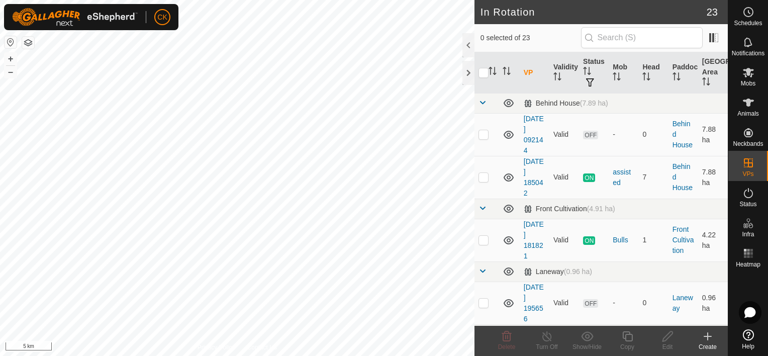 The image size is (768, 356). I want to click on span: (4.91 ha), so click(601, 209).